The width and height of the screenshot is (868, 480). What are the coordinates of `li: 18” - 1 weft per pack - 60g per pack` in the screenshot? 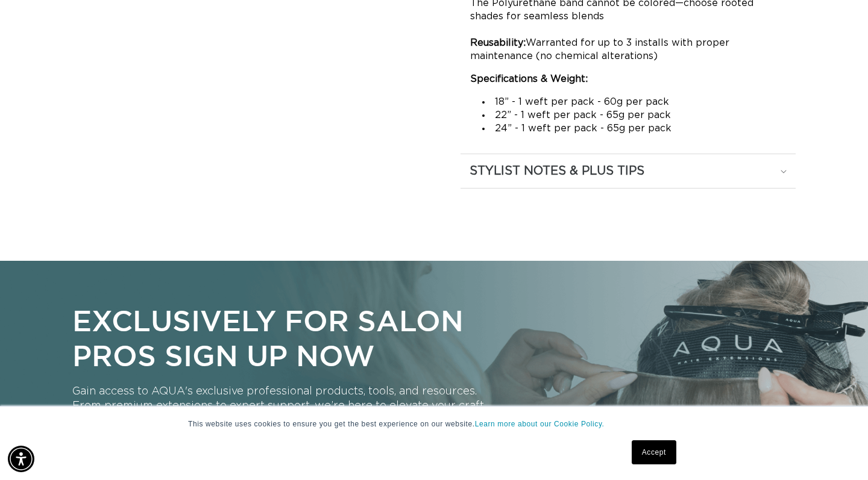 It's located at (634, 102).